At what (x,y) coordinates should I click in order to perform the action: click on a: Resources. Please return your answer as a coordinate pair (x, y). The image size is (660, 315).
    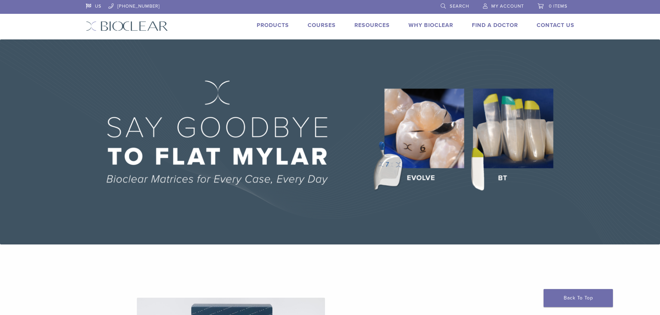
    Looking at the image, I should click on (372, 25).